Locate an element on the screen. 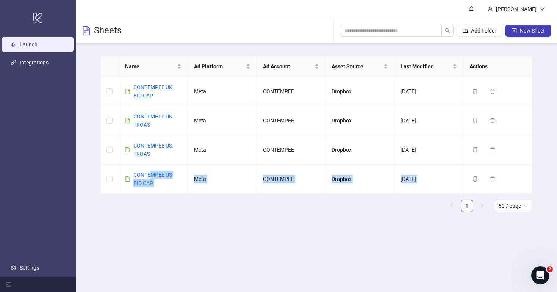 The image size is (557, 292). a: CONTEMPEE UK BID CAP is located at coordinates (153, 91).